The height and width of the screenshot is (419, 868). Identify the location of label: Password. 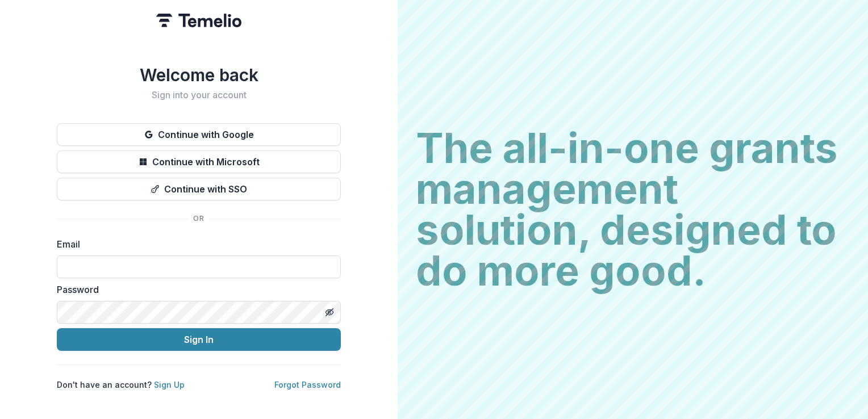
(195, 289).